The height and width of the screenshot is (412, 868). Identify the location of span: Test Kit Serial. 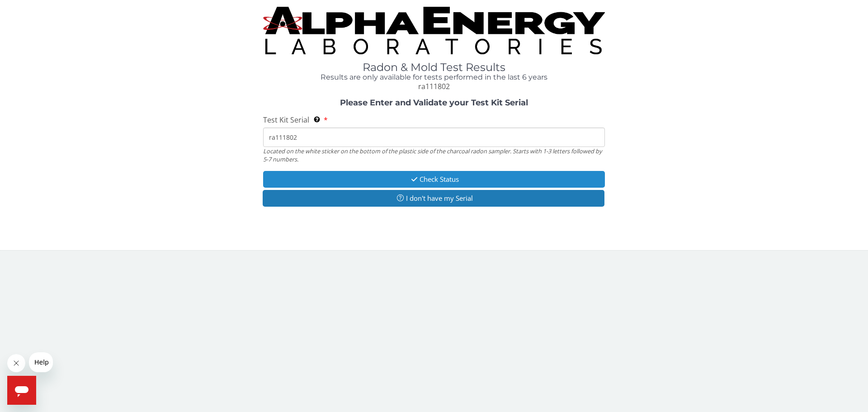
(286, 120).